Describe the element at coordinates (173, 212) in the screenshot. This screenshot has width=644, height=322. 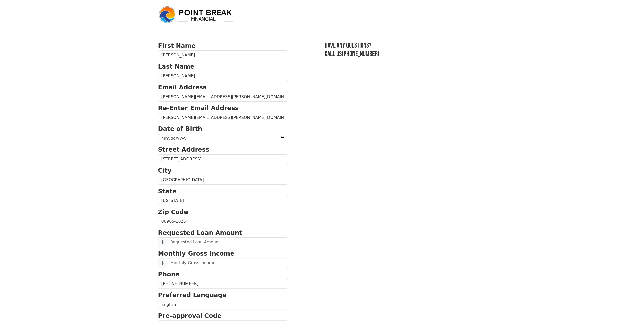
I see `strong: Zip Code` at that location.